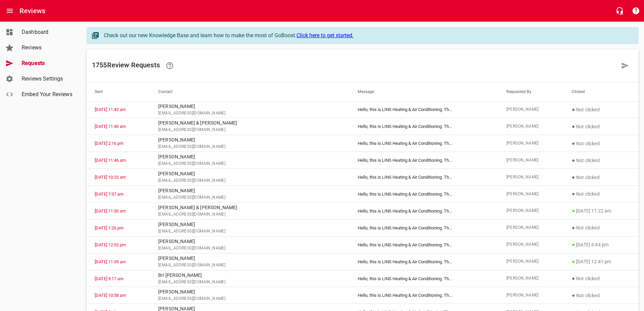 Image resolution: width=644 pixels, height=311 pixels. Describe the element at coordinates (47, 48) in the screenshot. I see `span: Reviews` at that location.